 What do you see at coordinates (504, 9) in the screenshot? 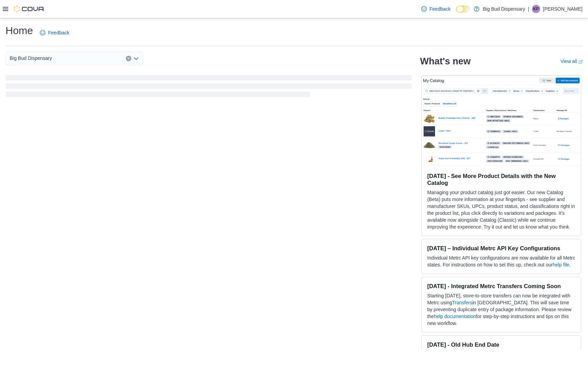
I see `p: Big Bud Dispensary` at bounding box center [504, 9].